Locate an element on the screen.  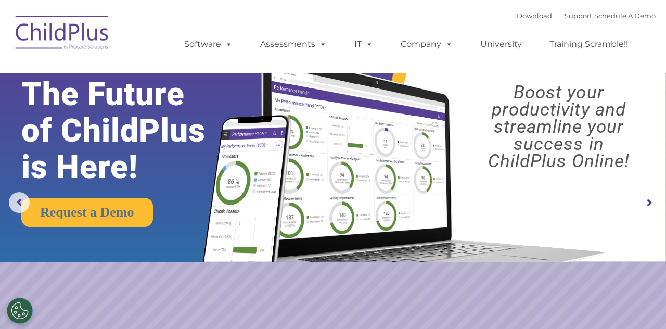
rs-layer: The Future of ChildPlus is Here! is located at coordinates (127, 131).